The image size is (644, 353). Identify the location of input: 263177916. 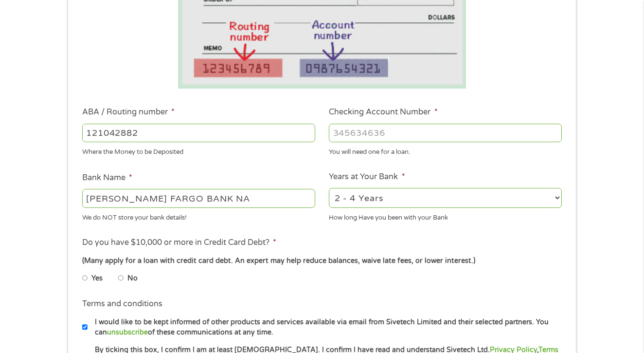
(198, 133).